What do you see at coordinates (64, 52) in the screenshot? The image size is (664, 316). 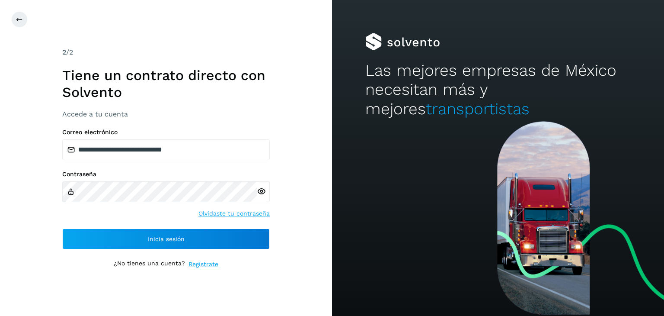 I see `span: 2` at bounding box center [64, 52].